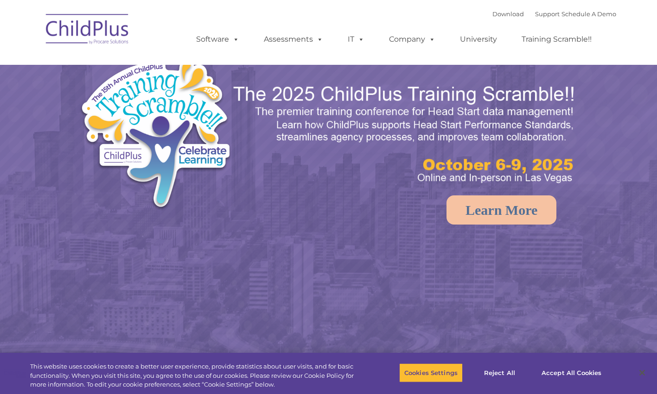 This screenshot has height=394, width=657. What do you see at coordinates (556, 39) in the screenshot?
I see `a: Training Scramble!!` at bounding box center [556, 39].